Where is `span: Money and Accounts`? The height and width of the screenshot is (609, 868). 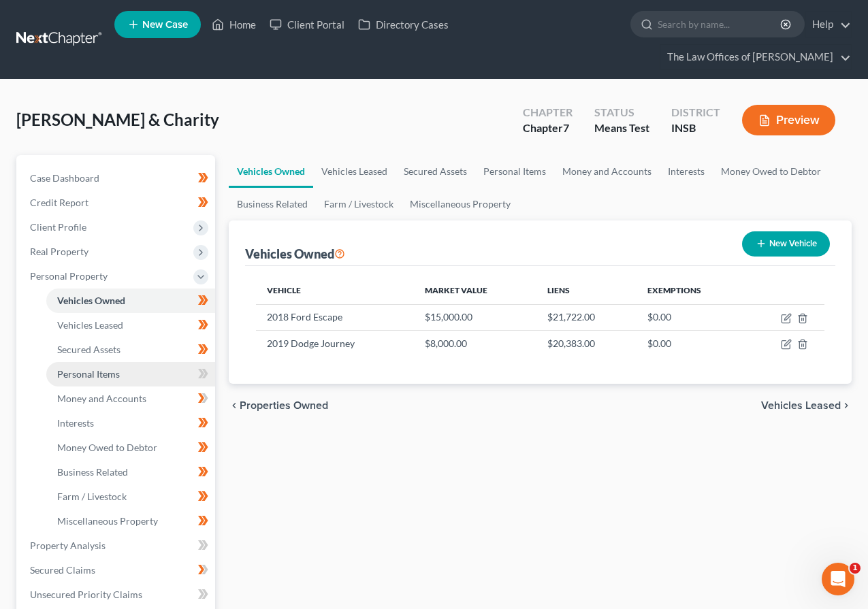 span: Money and Accounts is located at coordinates (102, 398).